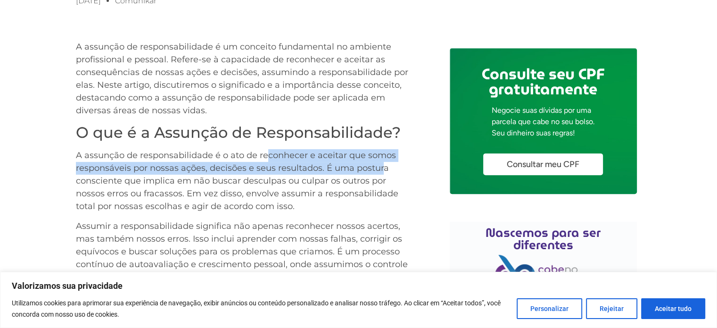  I want to click on p: Utilizamos cookies para aprimorar sua experiência de navegação, exibir anúncios ou conteúdo perso..., so click(261, 308).